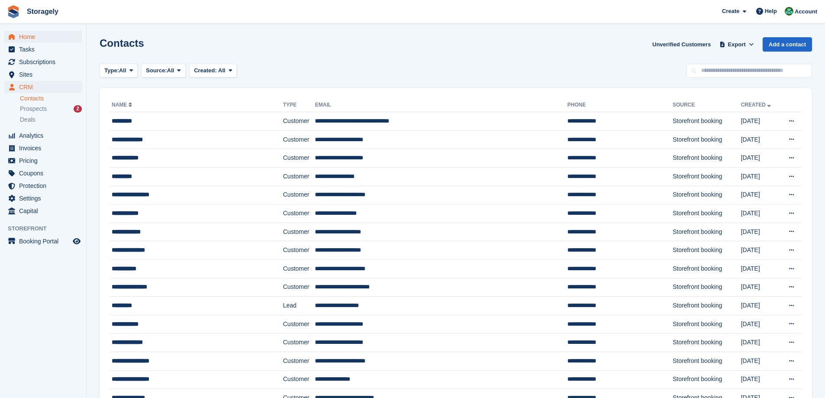  What do you see at coordinates (112, 71) in the screenshot?
I see `span: Type:` at bounding box center [112, 71].